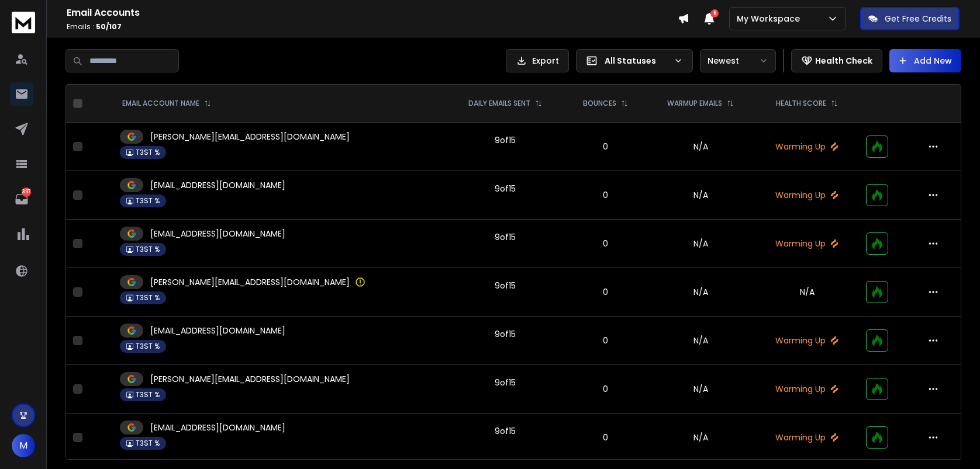 The image size is (980, 469). Describe the element at coordinates (925, 61) in the screenshot. I see `button: Add New` at that location.